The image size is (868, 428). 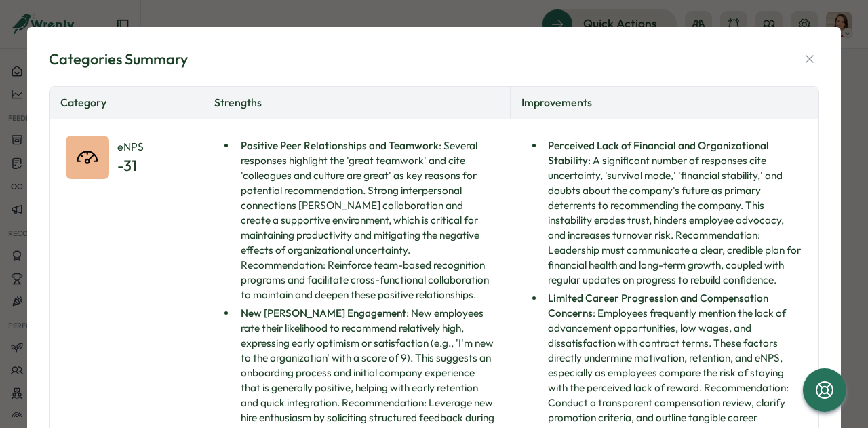 I want to click on p: -31, so click(x=130, y=166).